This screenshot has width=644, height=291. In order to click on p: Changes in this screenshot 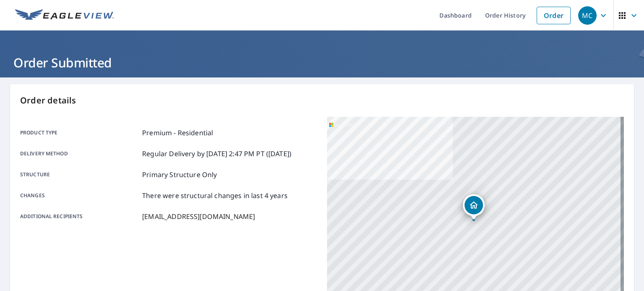, I will do `click(79, 195)`.